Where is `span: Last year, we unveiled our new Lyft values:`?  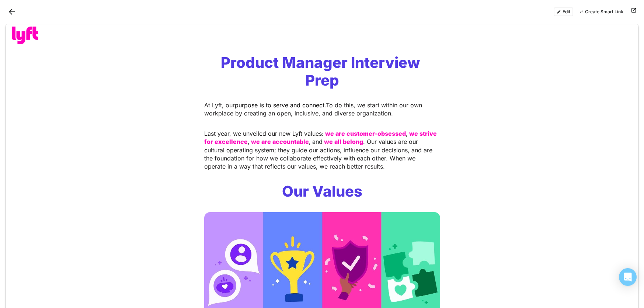
span: Last year, we unveiled our new Lyft values: is located at coordinates (264, 134).